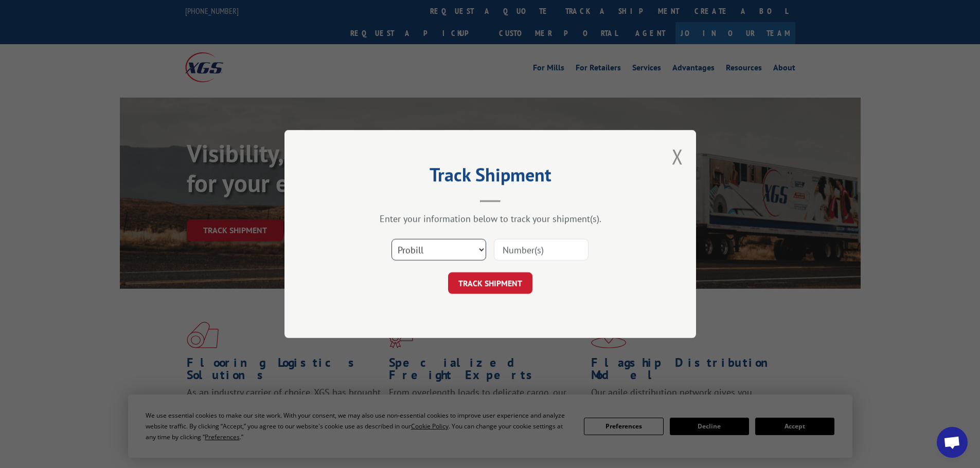  I want to click on div: Enter your information below to track your shipment(s)., so click(490, 219).